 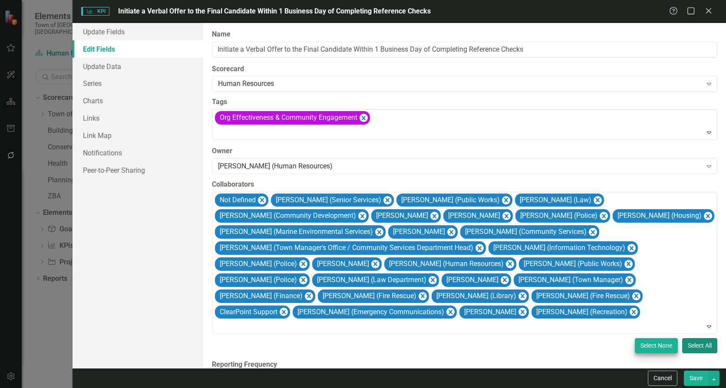 I want to click on div: Remove Kim Fish (Housing), so click(x=708, y=216).